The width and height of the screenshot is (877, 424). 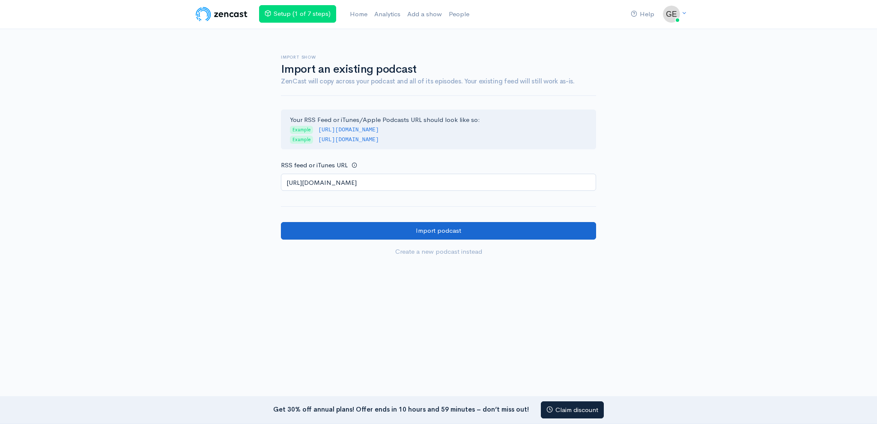 I want to click on a: Home, so click(x=358, y=14).